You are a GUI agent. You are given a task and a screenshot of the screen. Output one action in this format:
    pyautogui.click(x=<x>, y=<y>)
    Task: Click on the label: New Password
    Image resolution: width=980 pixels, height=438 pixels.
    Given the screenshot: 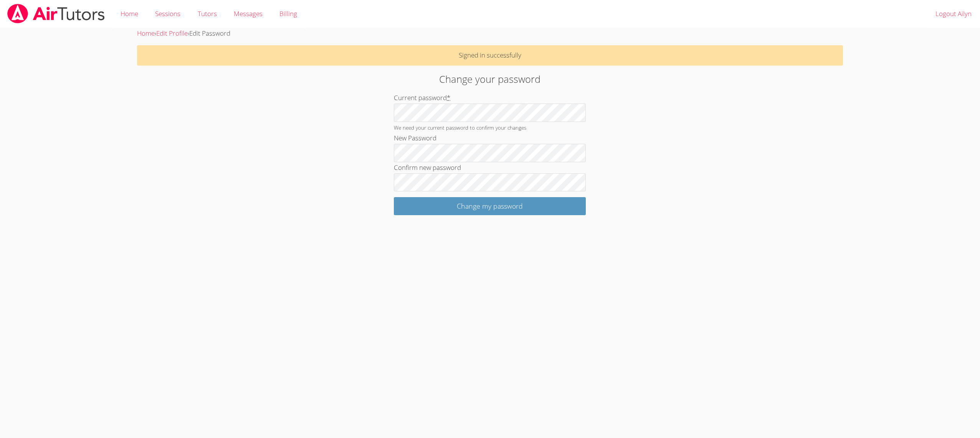 What is the action you would take?
    pyautogui.click(x=415, y=138)
    